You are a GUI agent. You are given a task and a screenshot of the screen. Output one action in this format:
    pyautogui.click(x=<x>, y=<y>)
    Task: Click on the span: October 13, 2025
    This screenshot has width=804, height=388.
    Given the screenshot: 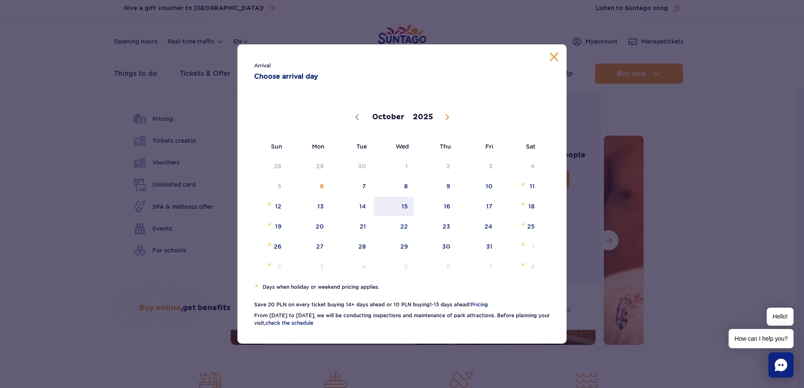 What is the action you would take?
    pyautogui.click(x=309, y=206)
    